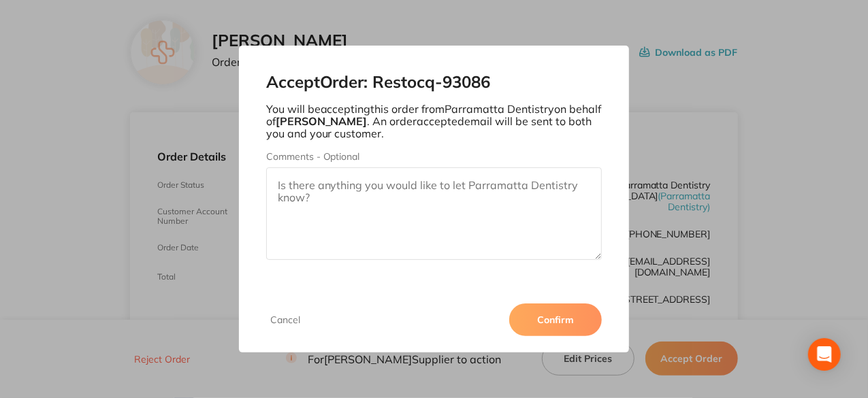  What do you see at coordinates (434, 156) in the screenshot?
I see `label: Comments - Optional` at bounding box center [434, 156].